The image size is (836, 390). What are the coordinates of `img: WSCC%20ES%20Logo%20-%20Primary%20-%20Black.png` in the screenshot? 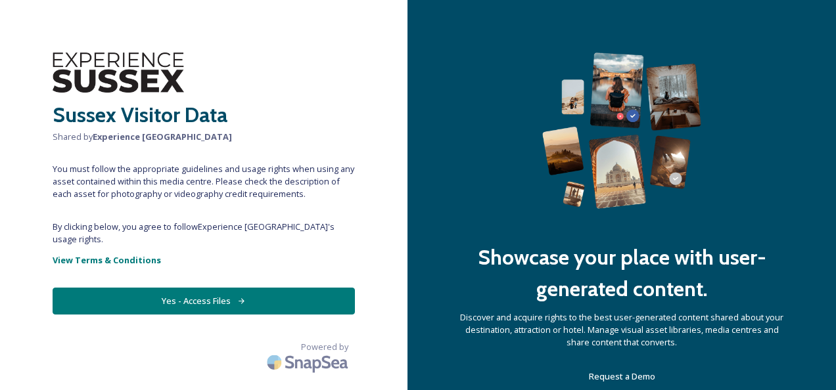 It's located at (118, 72).